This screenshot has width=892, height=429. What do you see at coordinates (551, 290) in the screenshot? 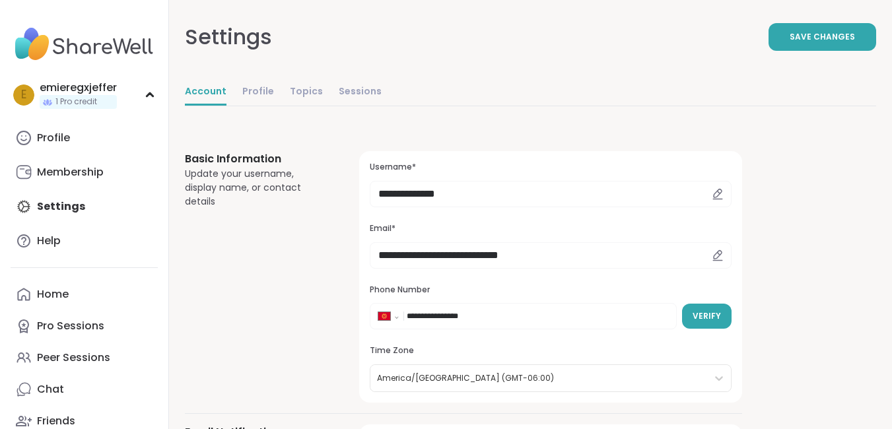
I see `h3: Phone Number` at bounding box center [551, 290].